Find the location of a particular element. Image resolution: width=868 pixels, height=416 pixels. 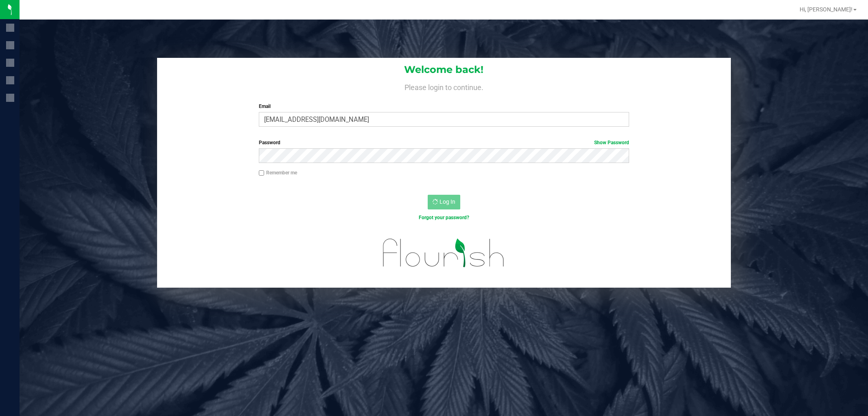

input: Remember me is located at coordinates (261, 173).